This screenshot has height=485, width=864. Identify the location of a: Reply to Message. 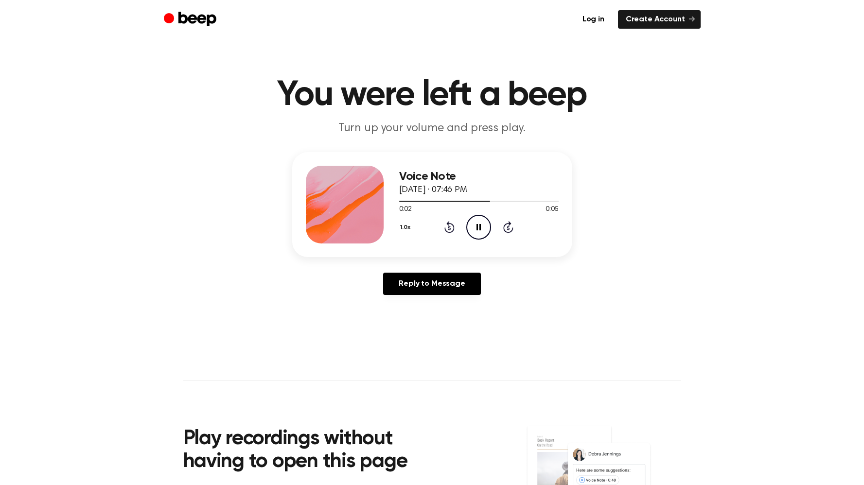
(432, 284).